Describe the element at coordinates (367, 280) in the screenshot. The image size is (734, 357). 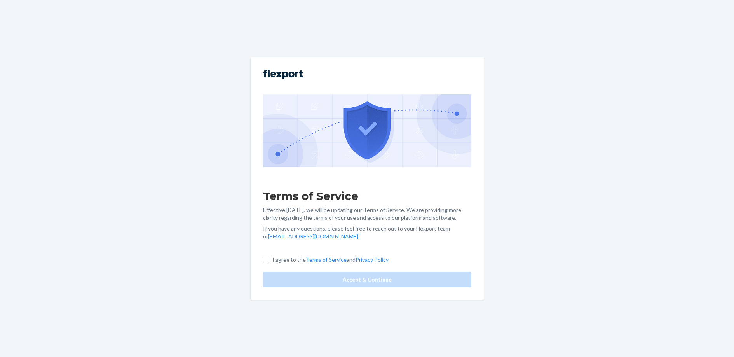
I see `button: Accept & Continue` at that location.